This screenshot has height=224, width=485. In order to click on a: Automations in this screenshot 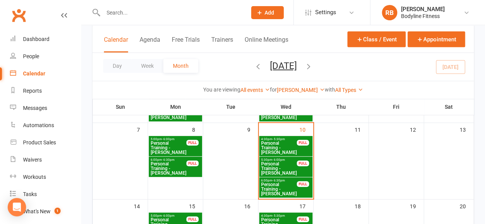, I will do `click(45, 125)`.